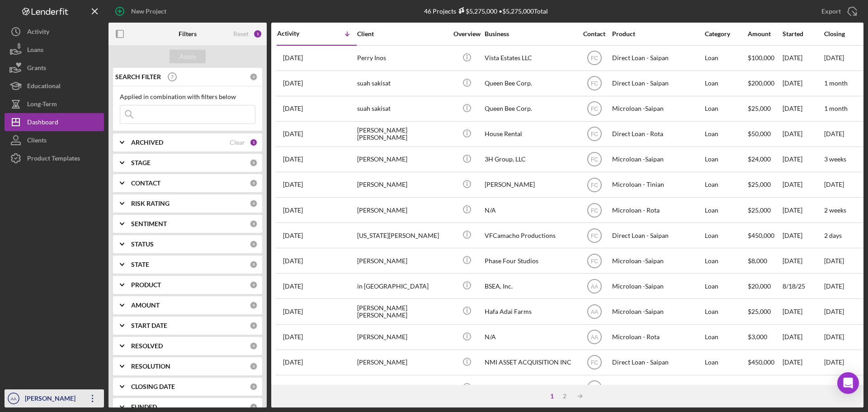 Image resolution: width=868 pixels, height=412 pixels. I want to click on div: Clear, so click(237, 142).